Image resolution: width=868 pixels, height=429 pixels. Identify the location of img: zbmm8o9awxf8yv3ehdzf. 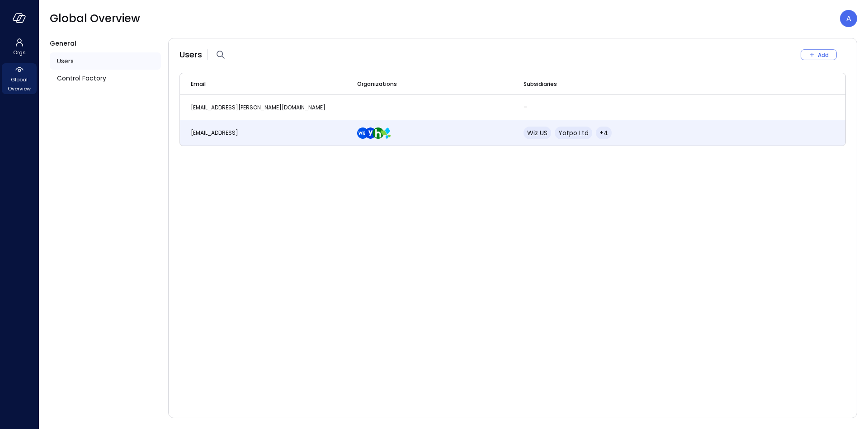
(386, 133).